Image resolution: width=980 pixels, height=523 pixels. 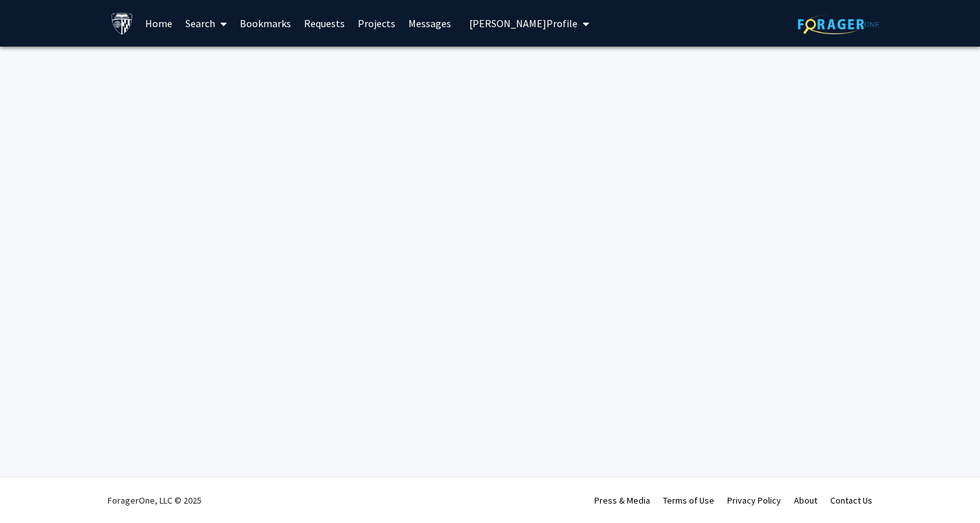 What do you see at coordinates (376, 23) in the screenshot?
I see `a: Projects` at bounding box center [376, 23].